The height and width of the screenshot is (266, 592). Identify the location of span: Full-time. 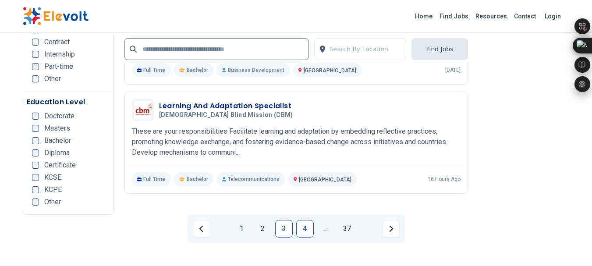
(58, 30).